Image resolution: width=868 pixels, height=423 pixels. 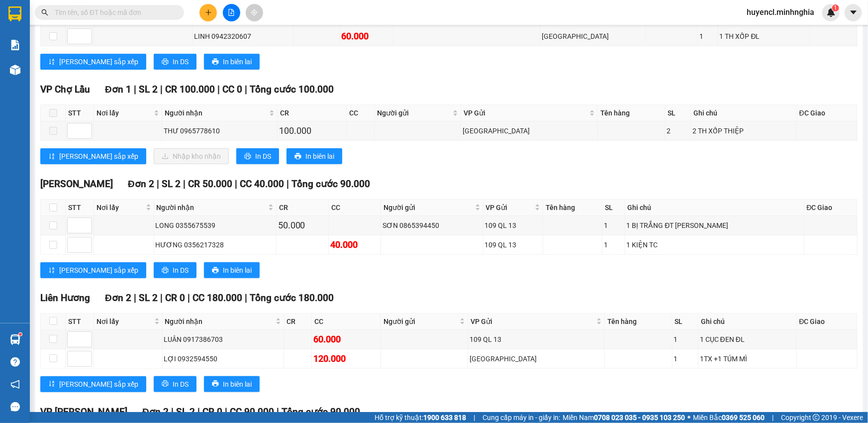 I want to click on span: CR 0, so click(x=212, y=411).